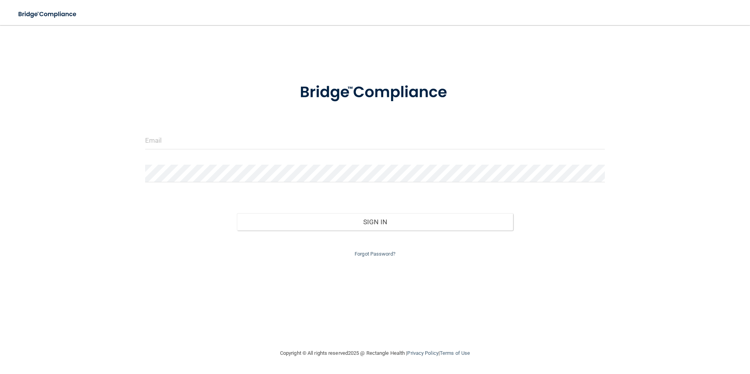  What do you see at coordinates (375, 140) in the screenshot?
I see `input: Email` at bounding box center [375, 140].